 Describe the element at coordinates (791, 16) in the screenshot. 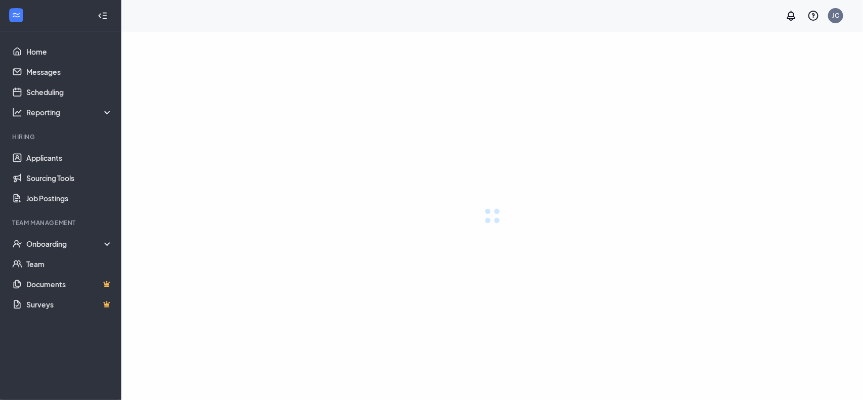

I see `svg: Notifications` at that location.